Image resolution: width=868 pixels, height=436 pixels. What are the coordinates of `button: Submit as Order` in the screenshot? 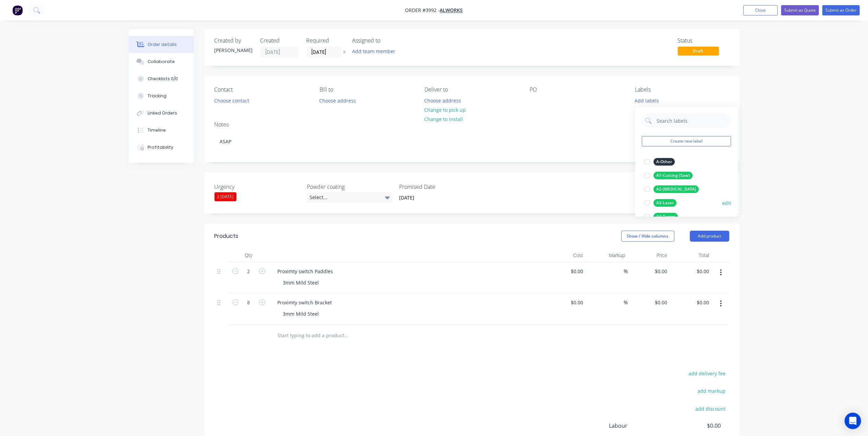 It's located at (841, 10).